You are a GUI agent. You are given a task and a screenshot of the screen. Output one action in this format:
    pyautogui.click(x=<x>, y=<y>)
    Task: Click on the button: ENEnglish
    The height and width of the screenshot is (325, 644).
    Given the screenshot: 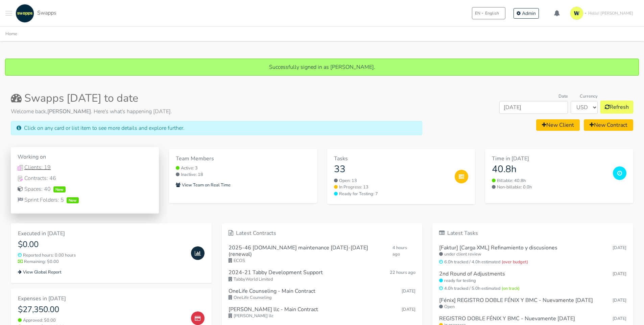 What is the action you would take?
    pyautogui.click(x=489, y=13)
    